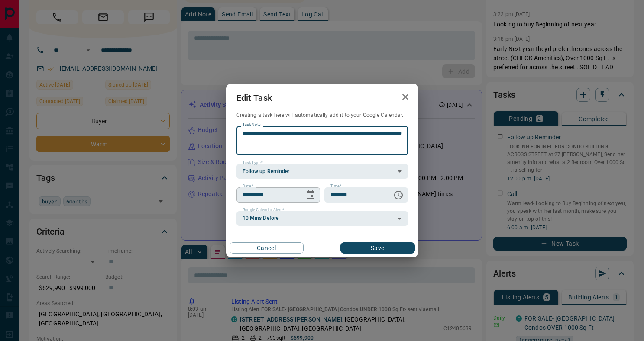 This screenshot has width=644, height=341. What do you see at coordinates (251, 124) in the screenshot?
I see `label: Task Note` at bounding box center [251, 124].